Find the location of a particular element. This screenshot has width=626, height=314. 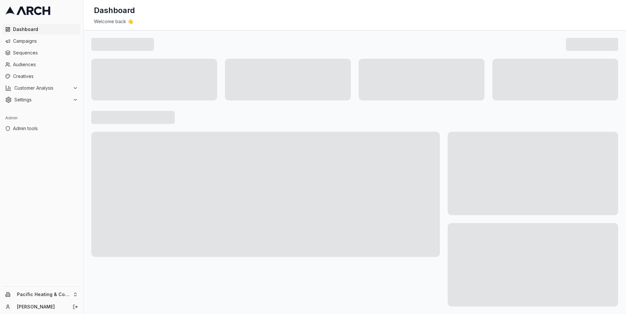

a: Creatives is located at coordinates (41, 76).